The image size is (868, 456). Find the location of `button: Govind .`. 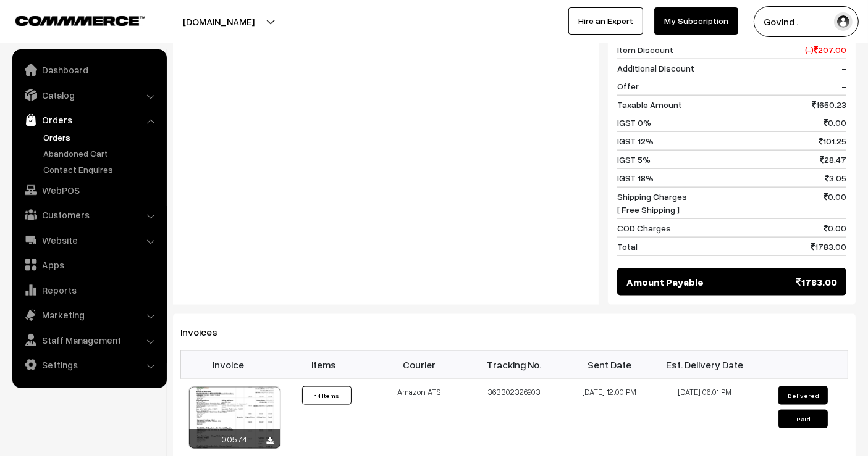

button: Govind . is located at coordinates (806, 21).